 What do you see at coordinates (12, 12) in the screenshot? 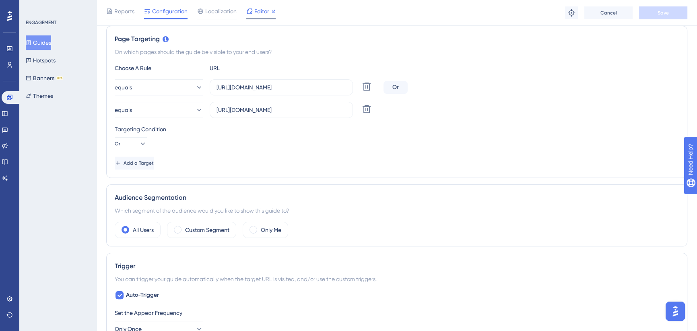
I see `img: launcher-image-alternative-text` at bounding box center [12, 12].